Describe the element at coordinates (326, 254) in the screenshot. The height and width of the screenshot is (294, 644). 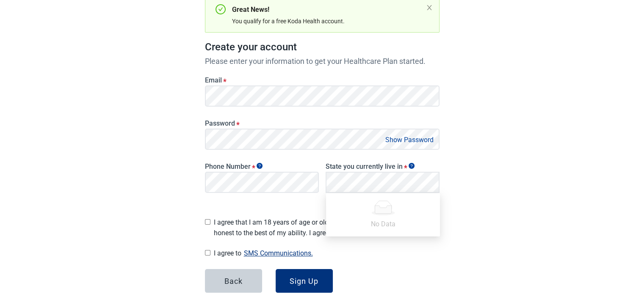
I see `span: I agree to` at that location.